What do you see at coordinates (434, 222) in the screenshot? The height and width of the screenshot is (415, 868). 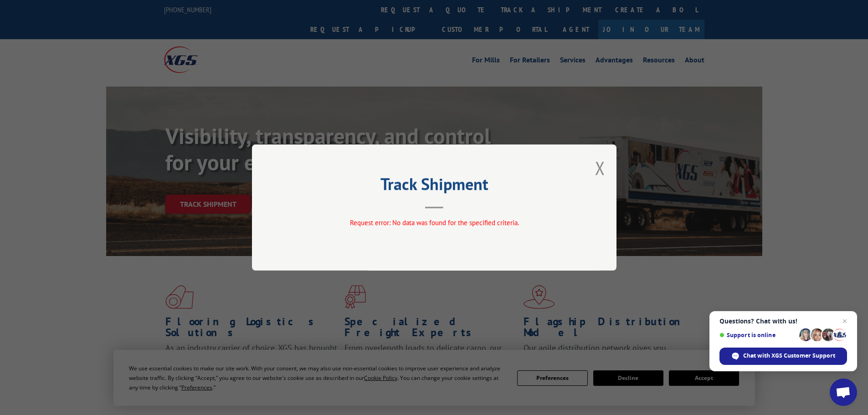 I see `span: Request error: No data was found for the specified criteria.` at bounding box center [434, 222].